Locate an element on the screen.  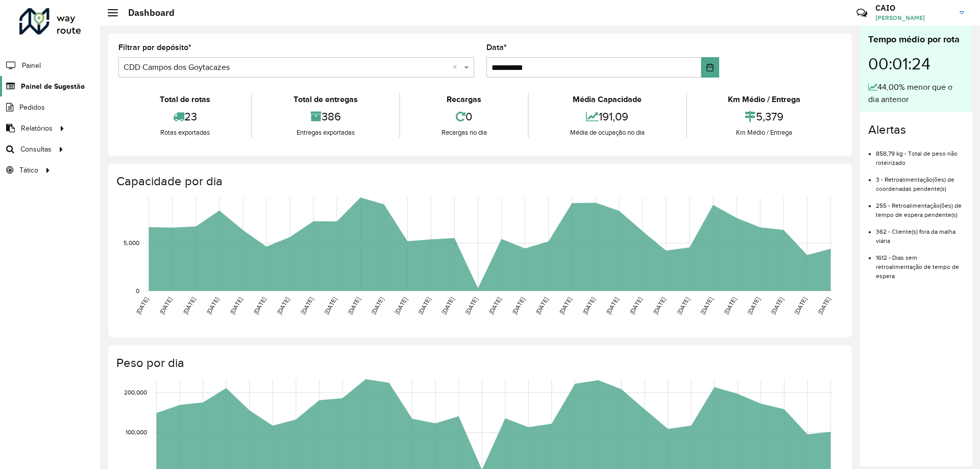
div: Entregas exportadas is located at coordinates (325, 133).